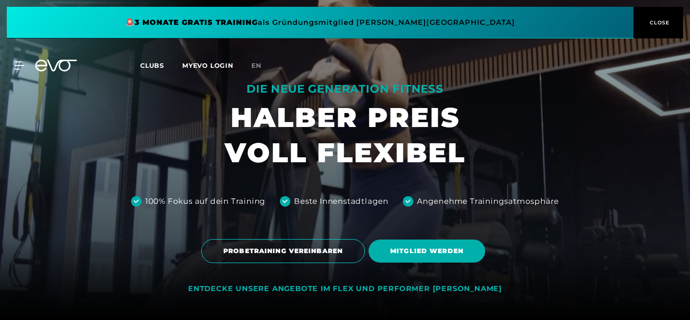 The height and width of the screenshot is (320, 690). I want to click on div: Beste Innenstadtlagen, so click(341, 202).